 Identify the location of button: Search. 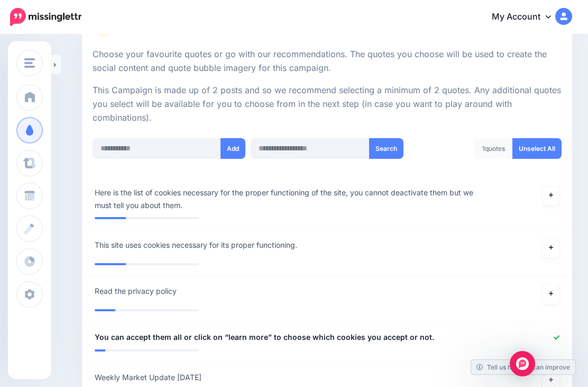
(386, 148).